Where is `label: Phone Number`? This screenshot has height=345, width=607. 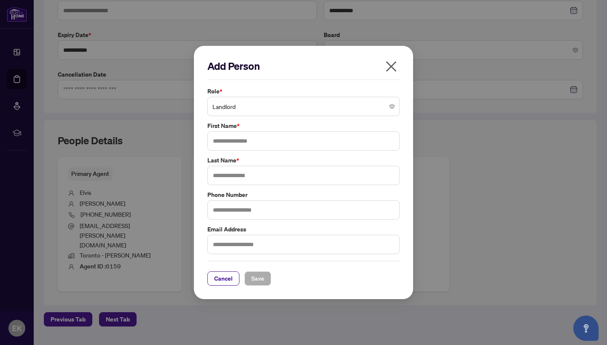 label: Phone Number is located at coordinates (303, 195).